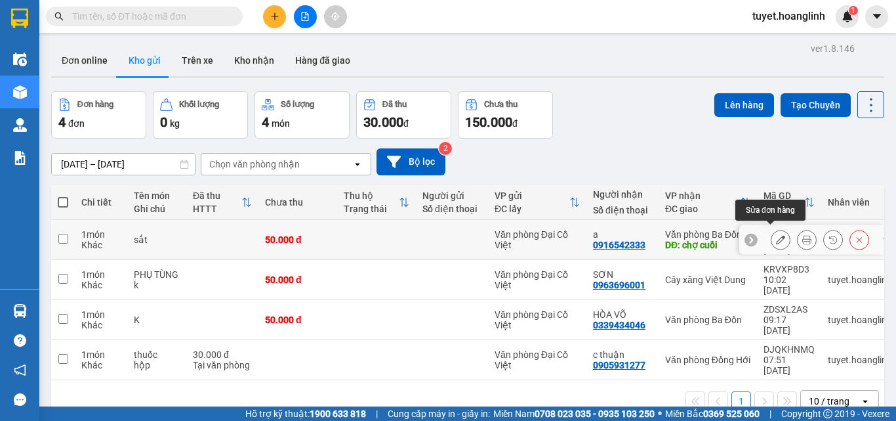 This screenshot has width=896, height=421. What do you see at coordinates (323, 60) in the screenshot?
I see `button: Hàng đã giao` at bounding box center [323, 60].